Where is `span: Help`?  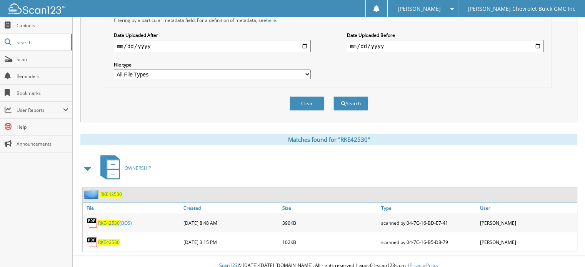 span: Help is located at coordinates (42, 127).